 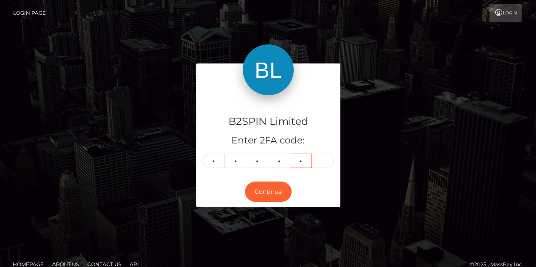 I want to click on h4: B2SPIN Limited, so click(x=268, y=122).